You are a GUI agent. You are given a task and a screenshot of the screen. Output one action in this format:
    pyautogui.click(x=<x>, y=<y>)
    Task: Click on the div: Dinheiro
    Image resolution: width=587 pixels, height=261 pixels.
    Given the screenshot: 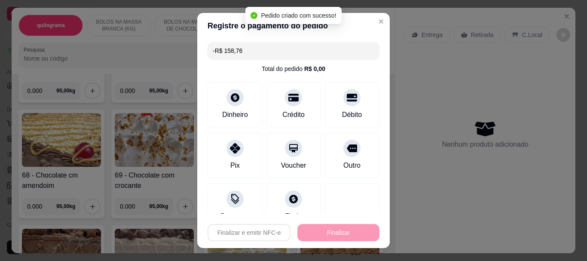 What is the action you would take?
    pyautogui.click(x=235, y=115)
    